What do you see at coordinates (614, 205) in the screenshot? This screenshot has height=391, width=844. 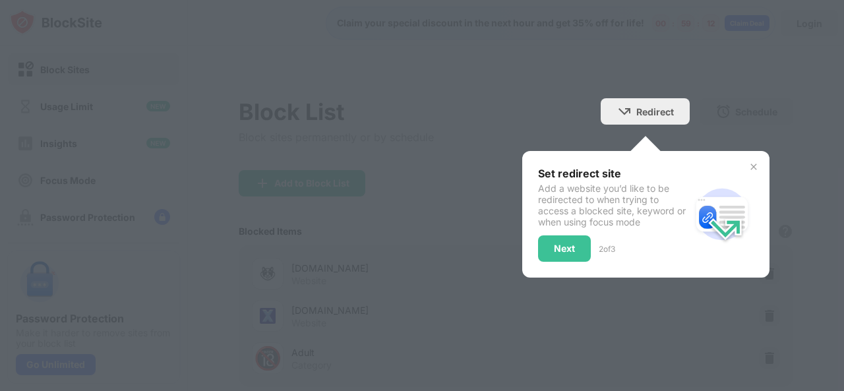 I see `div: Add a website you’d like to be redirected to when trying to access a blocked site, keyword or whe...` at bounding box center [614, 205].